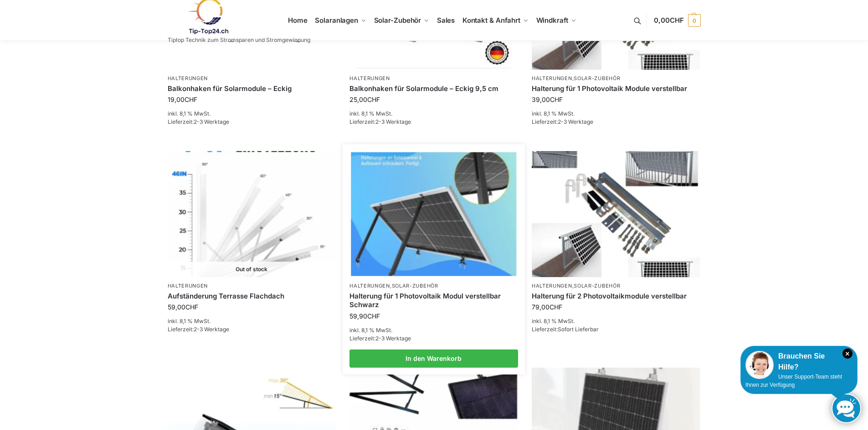 Image resolution: width=868 pixels, height=430 pixels. Describe the element at coordinates (365, 316) in the screenshot. I see `bdi: 59,90` at that location.